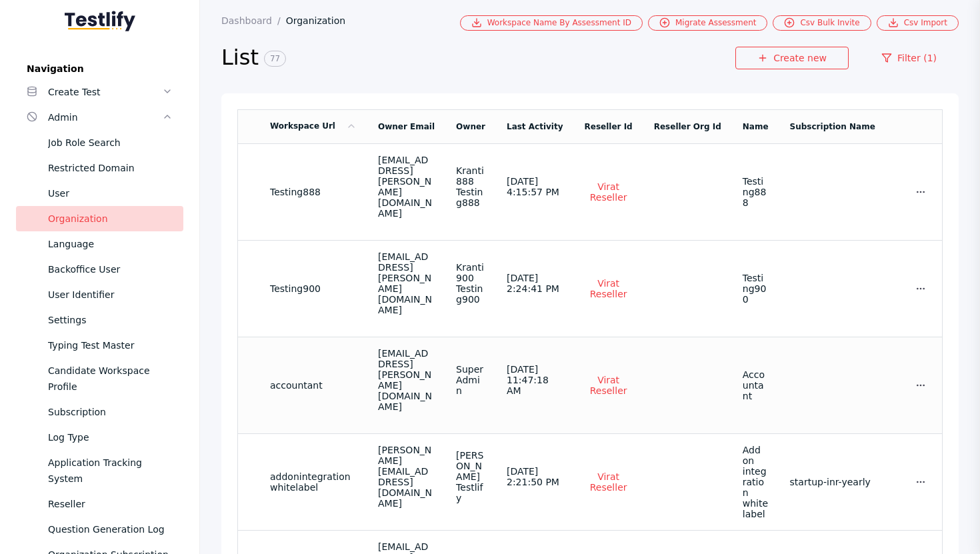 Image resolution: width=980 pixels, height=554 pixels. I want to click on a: Subscription, so click(100, 412).